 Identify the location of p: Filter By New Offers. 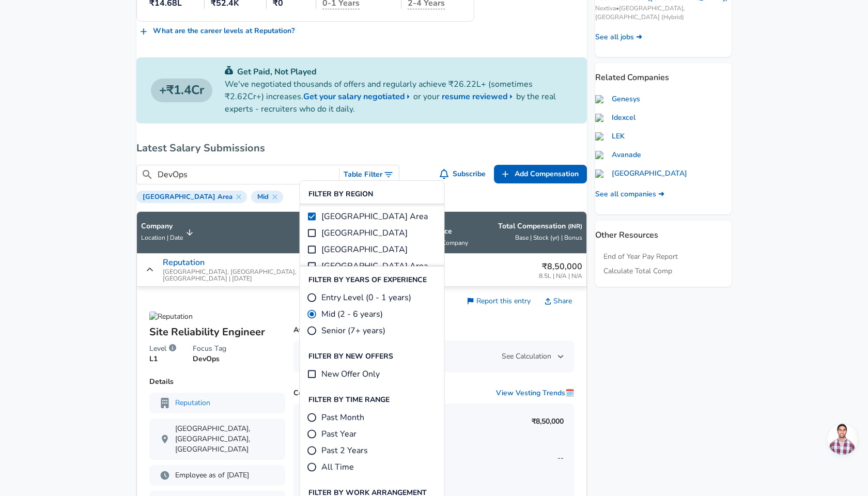
(350, 357).